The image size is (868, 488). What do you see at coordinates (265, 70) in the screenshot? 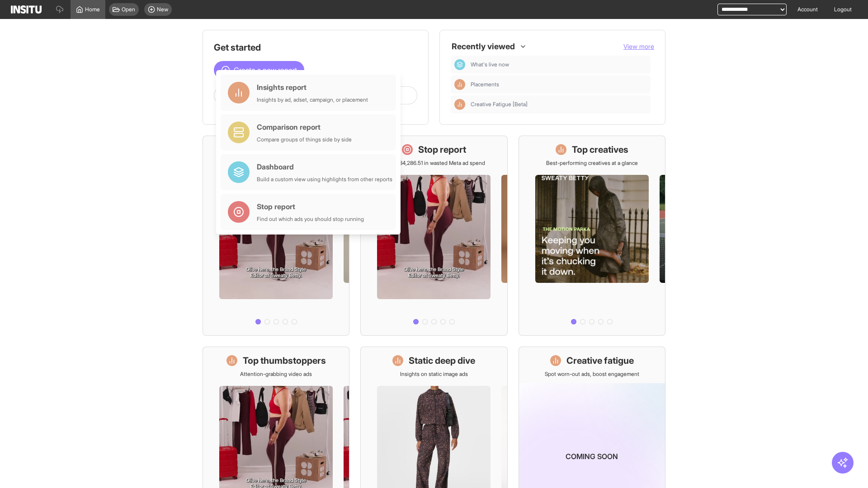
I see `span: Create a new report` at bounding box center [265, 70].